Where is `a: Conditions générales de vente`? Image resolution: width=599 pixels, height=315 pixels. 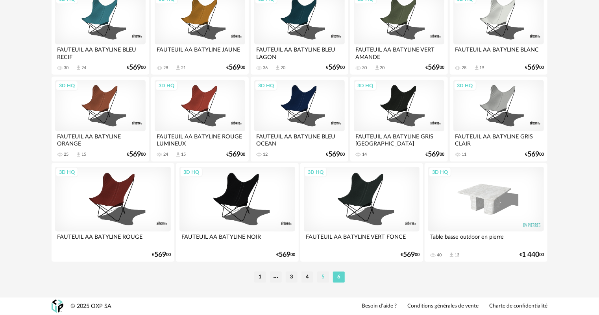 a: Conditions générales de vente is located at coordinates (443, 307).